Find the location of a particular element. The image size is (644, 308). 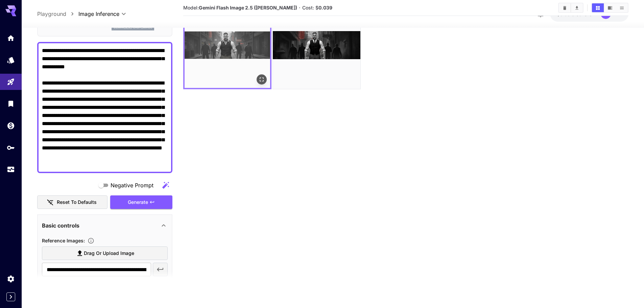

img: 9k= is located at coordinates (227, 45).